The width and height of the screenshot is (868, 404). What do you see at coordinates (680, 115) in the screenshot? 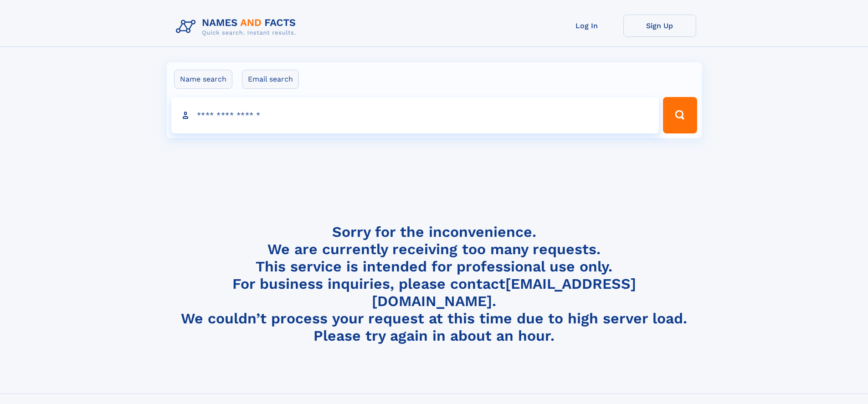
I see `button: Search Button` at bounding box center [680, 115].